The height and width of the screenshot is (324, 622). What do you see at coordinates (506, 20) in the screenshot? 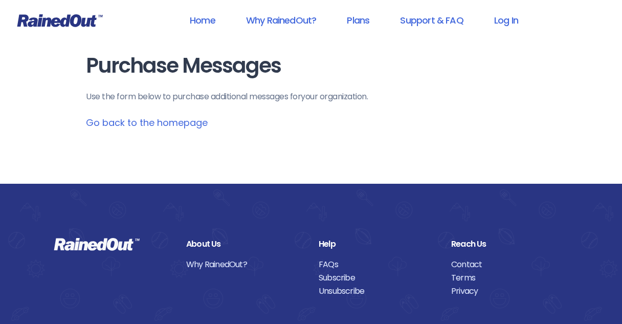
I see `a: Log In` at bounding box center [506, 20].